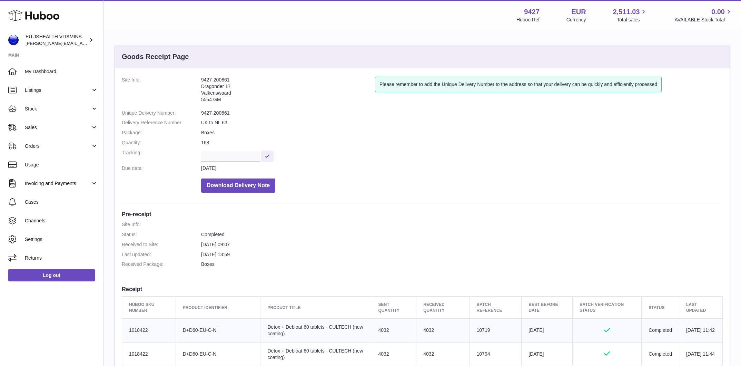  What do you see at coordinates (61, 239) in the screenshot?
I see `span: Settings` at bounding box center [61, 239].